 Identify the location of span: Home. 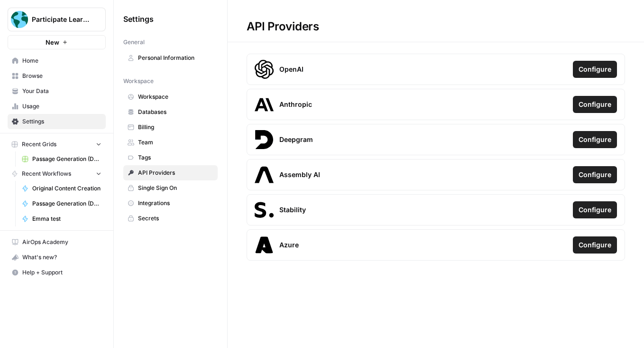
(61, 61).